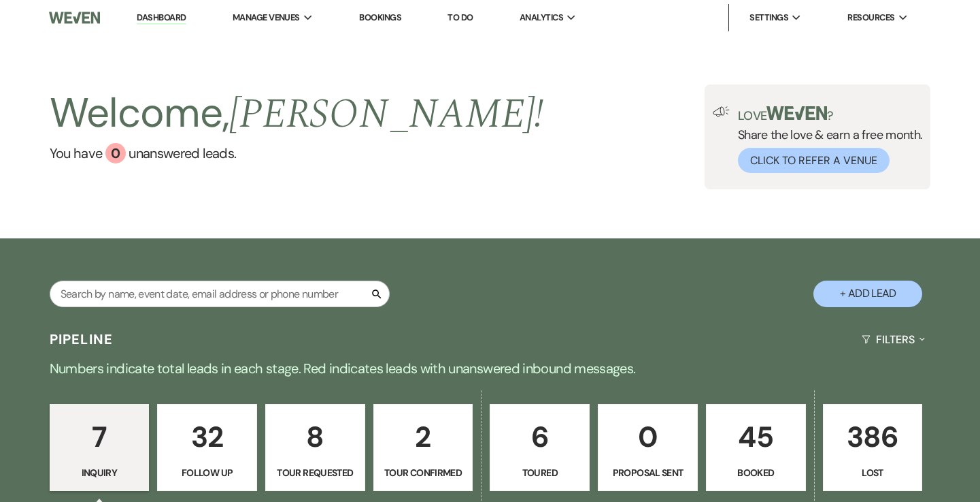 The image size is (980, 502). I want to click on p: 386, so click(873, 437).